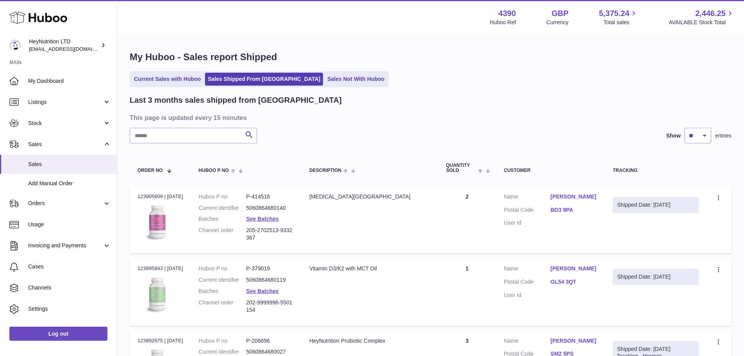 Image resolution: width=744 pixels, height=356 pixels. Describe the element at coordinates (157, 222) in the screenshot. I see `img: 43901725566071.jpg` at that location.